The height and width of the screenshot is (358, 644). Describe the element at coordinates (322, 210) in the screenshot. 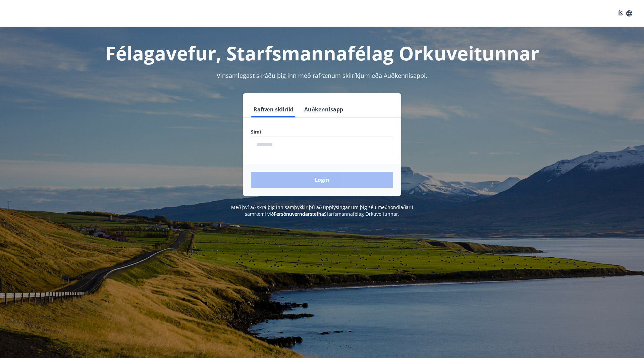

I see `span: Með því að skrá þig inn samþykkir þú að upplýsingar um þig séu meðhöndlaðar í samræmi við Starfsm...` at that location.